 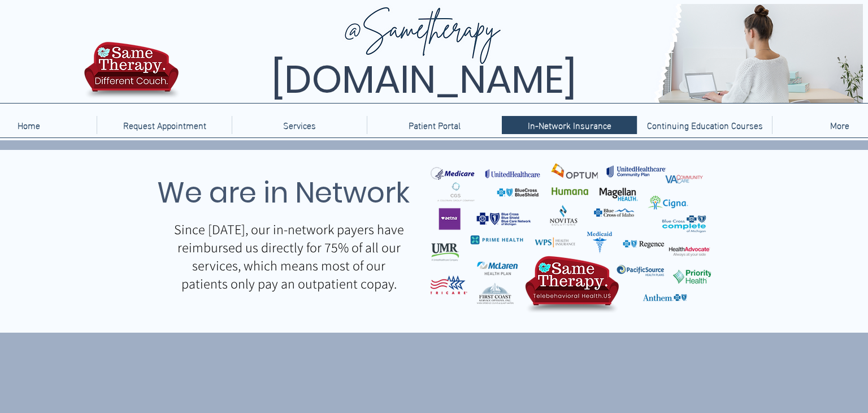 What do you see at coordinates (164, 125) in the screenshot?
I see `a: Request Appointment` at bounding box center [164, 125].